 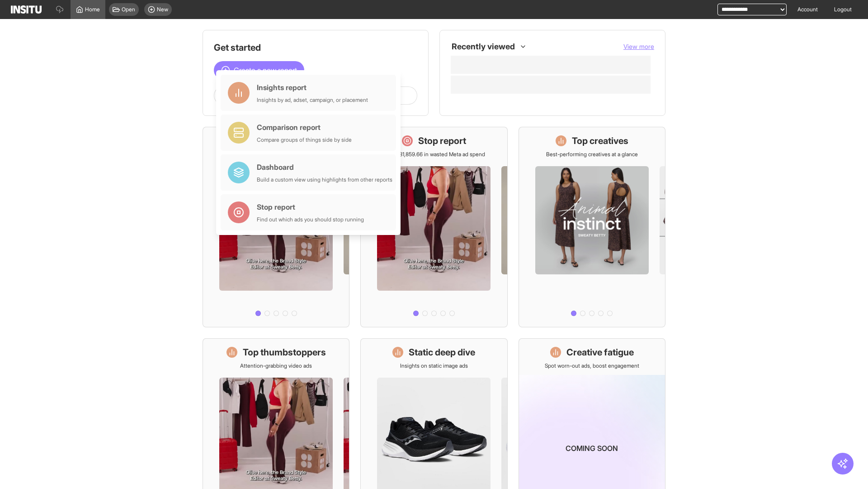 I want to click on span: Home, so click(x=92, y=9).